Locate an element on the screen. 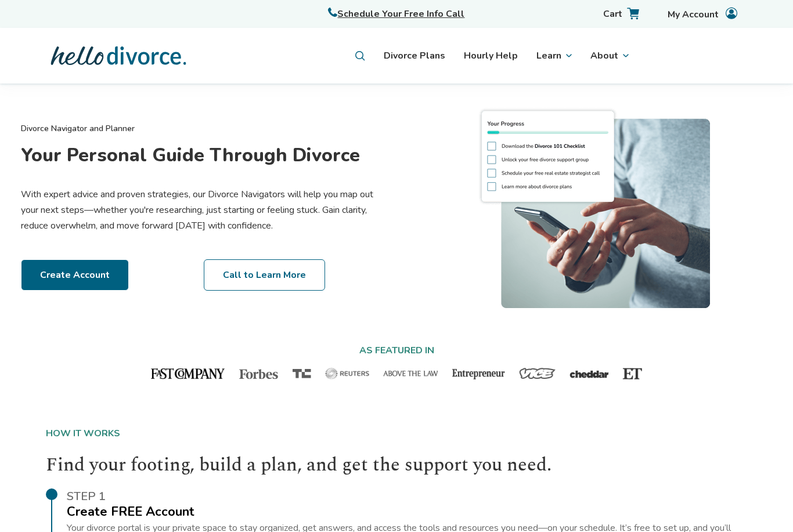 The height and width of the screenshot is (532, 793). img: et-1 is located at coordinates (632, 374).